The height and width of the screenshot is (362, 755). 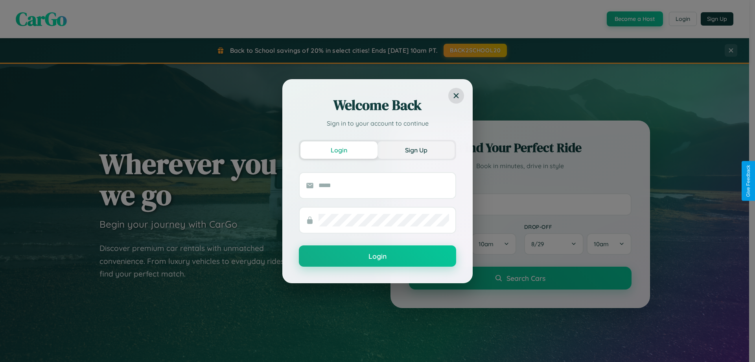 What do you see at coordinates (378, 105) in the screenshot?
I see `h2: Welcome Back` at bounding box center [378, 105].